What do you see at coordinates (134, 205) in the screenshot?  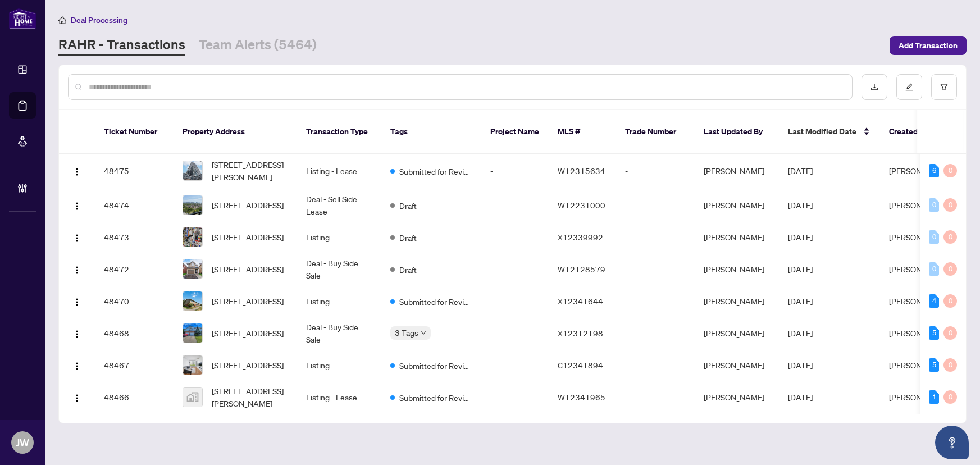 I see `td: 48474` at bounding box center [134, 205].